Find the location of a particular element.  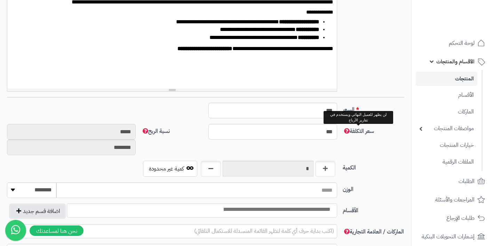

span: سعر التكلفة is located at coordinates (359, 131).